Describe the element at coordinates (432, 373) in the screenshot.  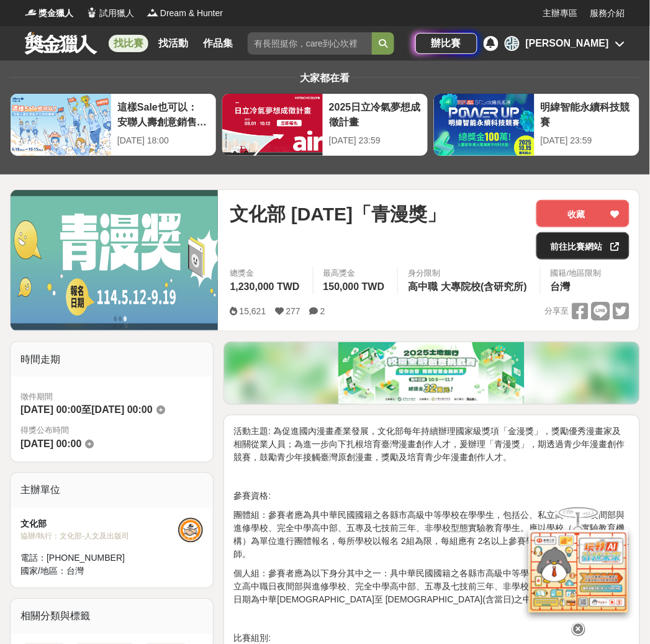
I see `img: 384a3c2b-a743-4c00-969e-16378ea05cf2.png` at that location.